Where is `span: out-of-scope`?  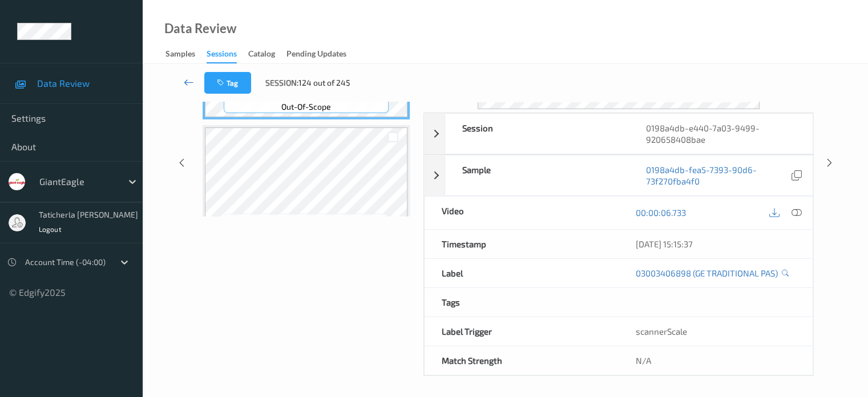
span: out-of-scope is located at coordinates (306, 107).